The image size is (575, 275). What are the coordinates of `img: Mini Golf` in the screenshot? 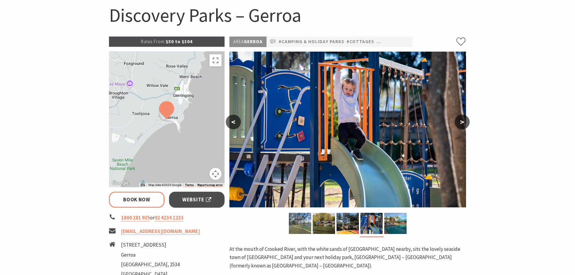 It's located at (300, 223).